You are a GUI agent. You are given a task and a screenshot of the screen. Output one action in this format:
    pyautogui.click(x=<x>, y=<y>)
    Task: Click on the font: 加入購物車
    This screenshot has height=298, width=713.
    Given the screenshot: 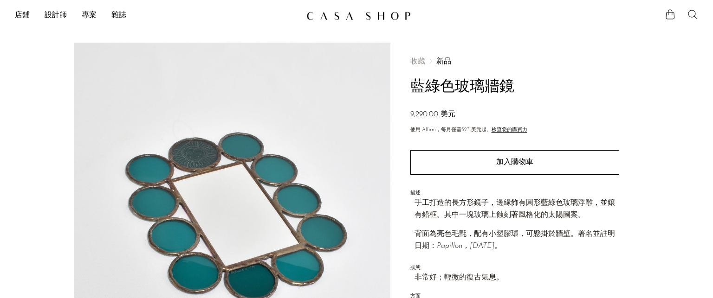 What is the action you would take?
    pyautogui.click(x=515, y=162)
    